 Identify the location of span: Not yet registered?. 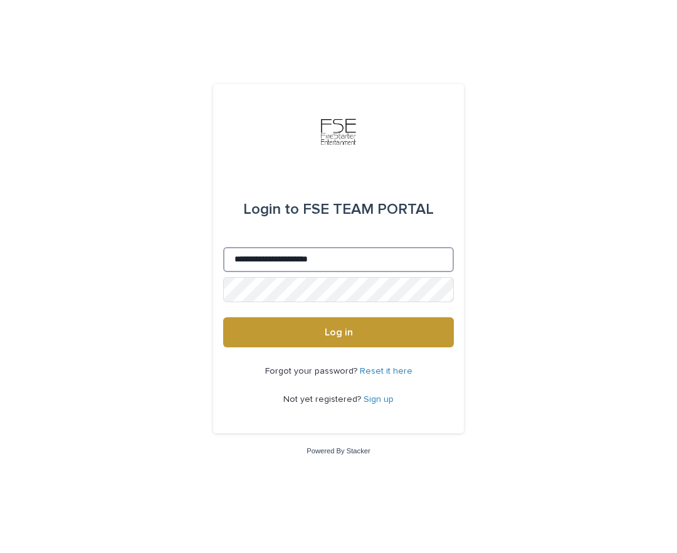
(323, 399).